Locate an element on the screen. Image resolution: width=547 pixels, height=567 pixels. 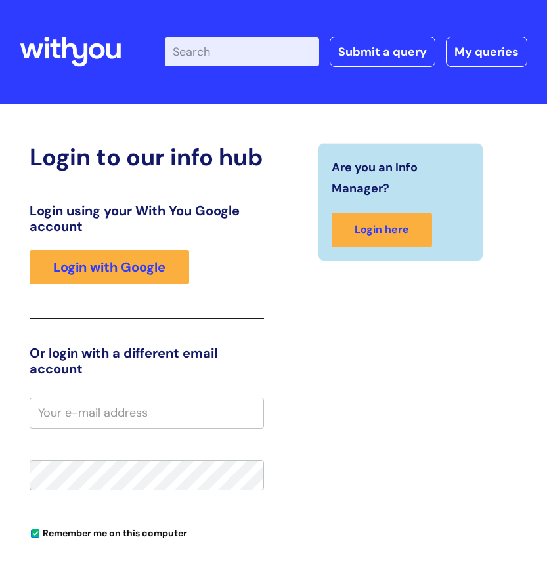
a: My queries is located at coordinates (486, 52).